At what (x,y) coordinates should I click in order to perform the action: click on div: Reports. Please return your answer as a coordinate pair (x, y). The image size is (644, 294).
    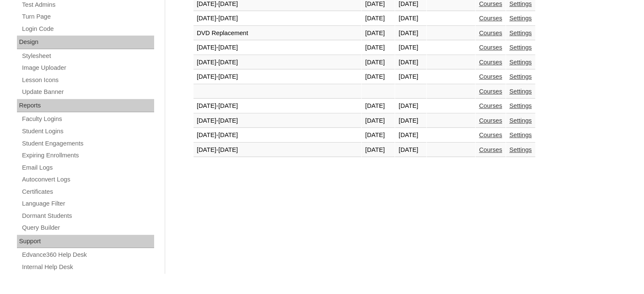
    Looking at the image, I should click on (86, 106).